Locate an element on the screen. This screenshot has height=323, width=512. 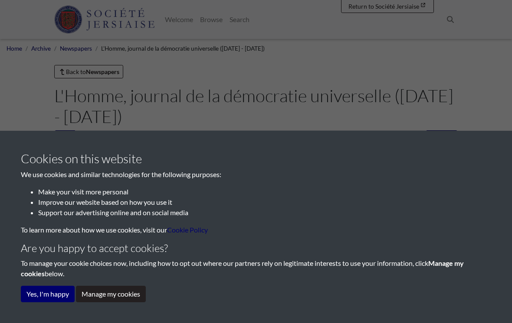
h3: Cookies on this website is located at coordinates (256, 159).